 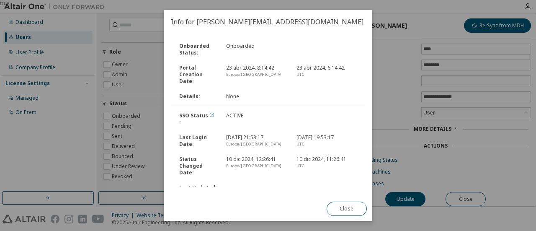 What do you see at coordinates (347, 208) in the screenshot?
I see `button: Close` at bounding box center [347, 208].